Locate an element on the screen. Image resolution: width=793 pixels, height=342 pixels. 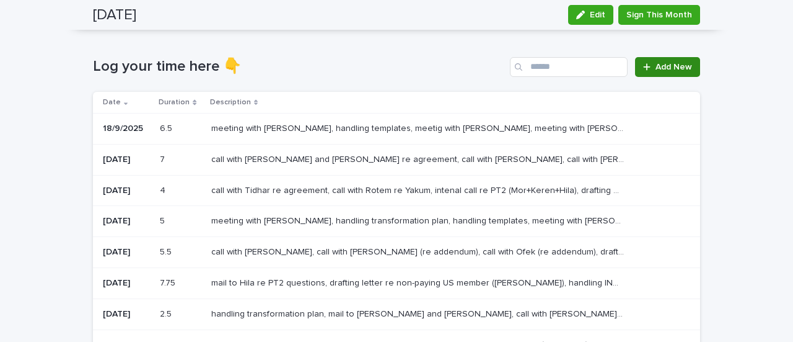
p: 5.5 is located at coordinates (167, 250).